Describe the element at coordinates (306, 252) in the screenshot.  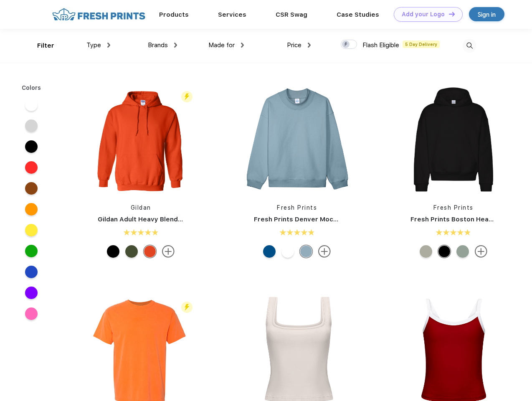
I see `div: Slate Blue` at that location.